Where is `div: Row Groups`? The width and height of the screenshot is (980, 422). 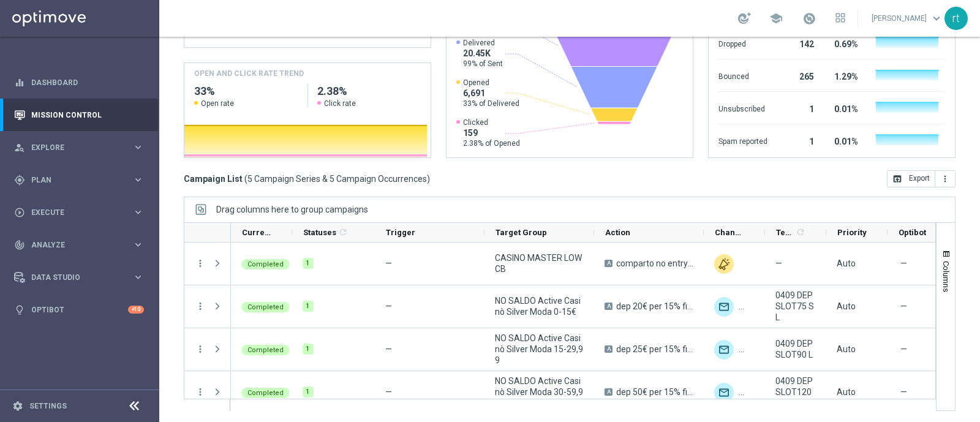
div: Row Groups is located at coordinates (292, 210).